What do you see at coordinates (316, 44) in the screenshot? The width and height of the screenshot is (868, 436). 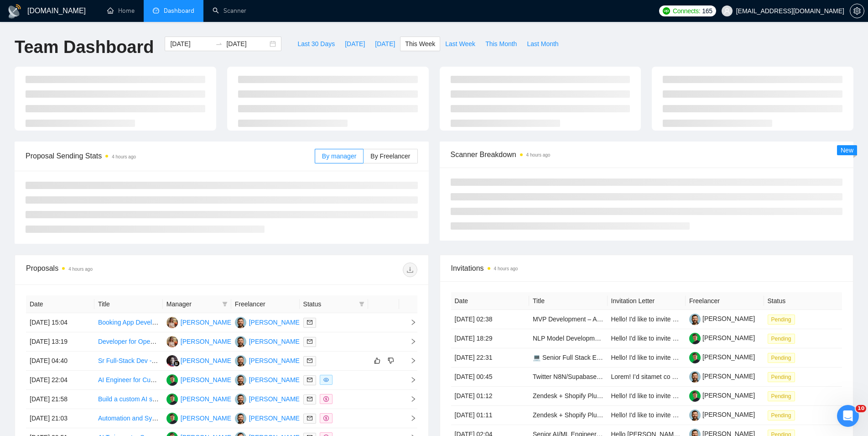 I see `button: Last 30 Days` at bounding box center [316, 44].